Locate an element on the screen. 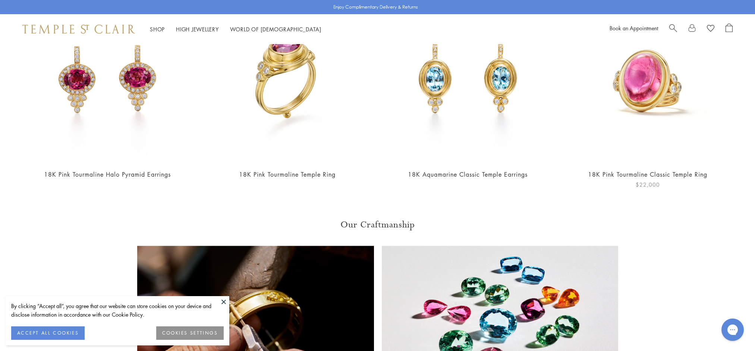 The image size is (755, 351). a: High JewelleryHigh Jewellery is located at coordinates (197, 29).